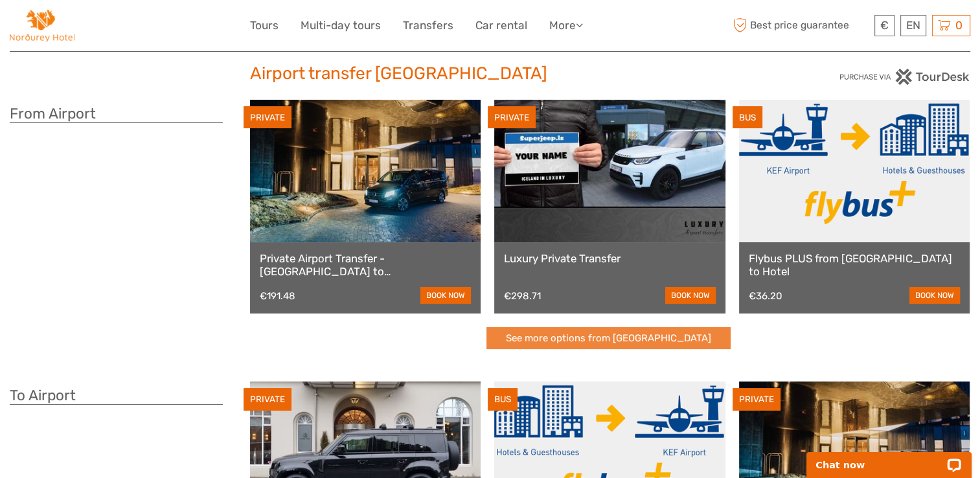 The image size is (980, 478). What do you see at coordinates (501, 25) in the screenshot?
I see `a: Car rental` at bounding box center [501, 25].